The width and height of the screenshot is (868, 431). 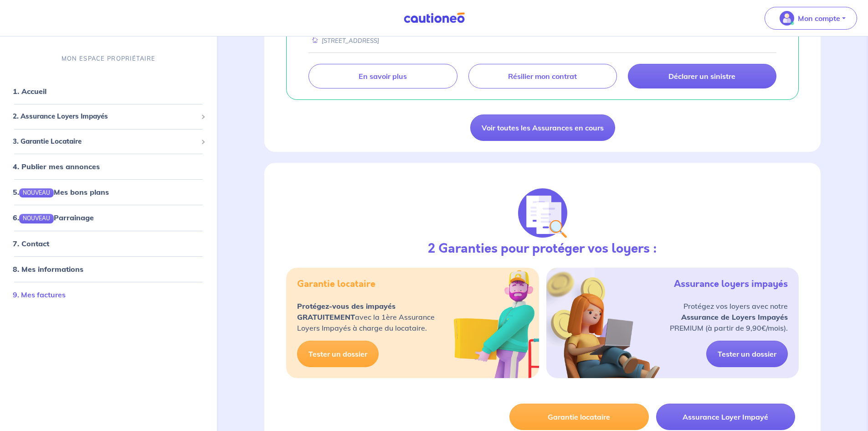 I want to click on p: En savoir plus, so click(x=383, y=76).